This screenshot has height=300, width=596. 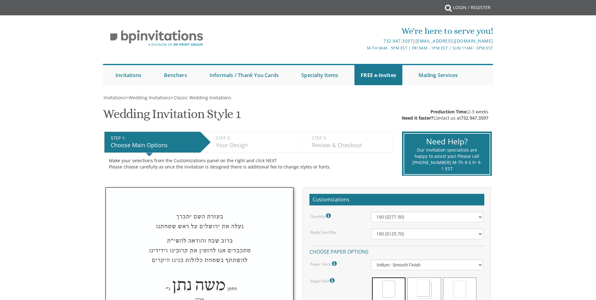 What do you see at coordinates (202, 97) in the screenshot?
I see `span: Classic Wedding Invitations` at bounding box center [202, 97].